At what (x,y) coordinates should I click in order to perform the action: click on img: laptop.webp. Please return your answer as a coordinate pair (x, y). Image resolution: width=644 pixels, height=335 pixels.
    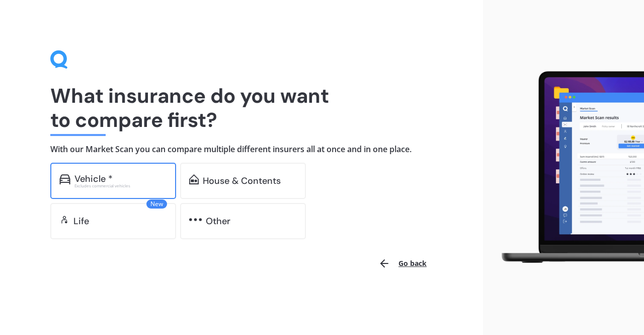
    Looking at the image, I should click on (567, 167).